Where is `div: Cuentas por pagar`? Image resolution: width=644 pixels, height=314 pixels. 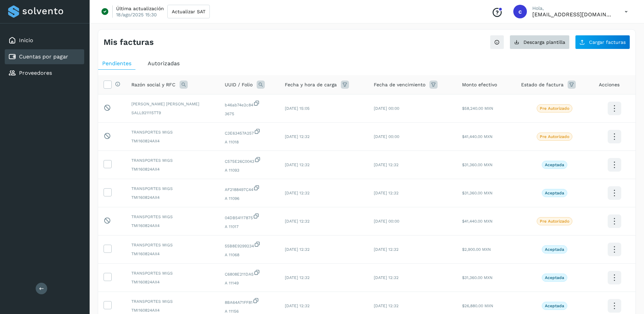
div: Cuentas por pagar is located at coordinates (44, 57).